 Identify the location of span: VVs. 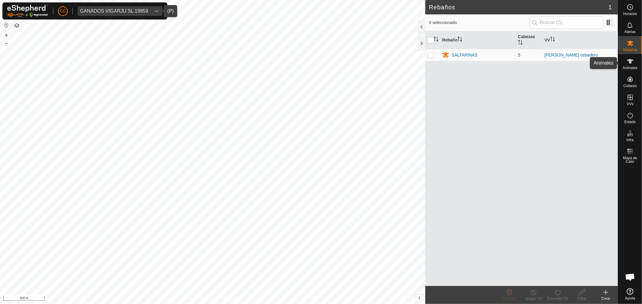
(630, 104).